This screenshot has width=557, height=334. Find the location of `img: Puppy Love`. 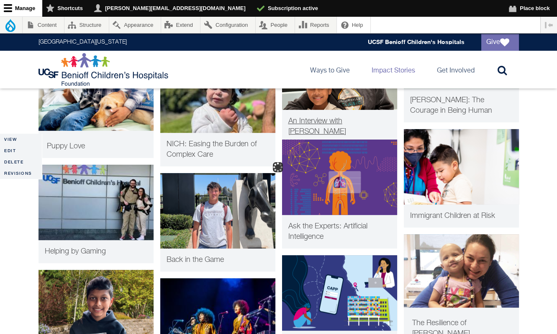

img: Puppy Love is located at coordinates (96, 94).